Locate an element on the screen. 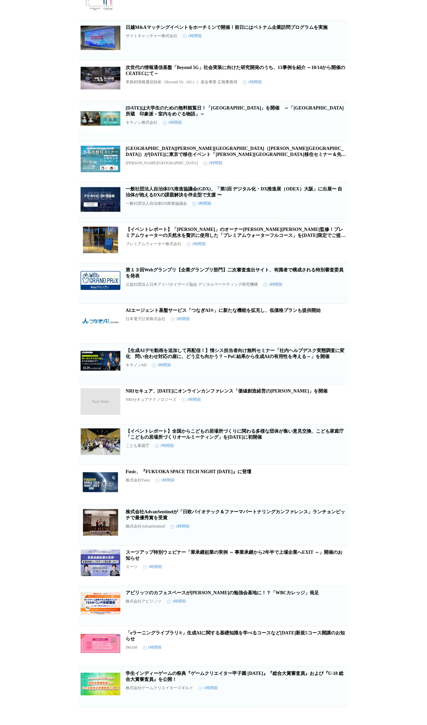 The image size is (427, 725). img: スーツアップ特別ウェビナー「業承継起業の実例 ～ 事業承継から2年半で上場企業へEXIT ～」開催のお知らせ is located at coordinates (101, 563).